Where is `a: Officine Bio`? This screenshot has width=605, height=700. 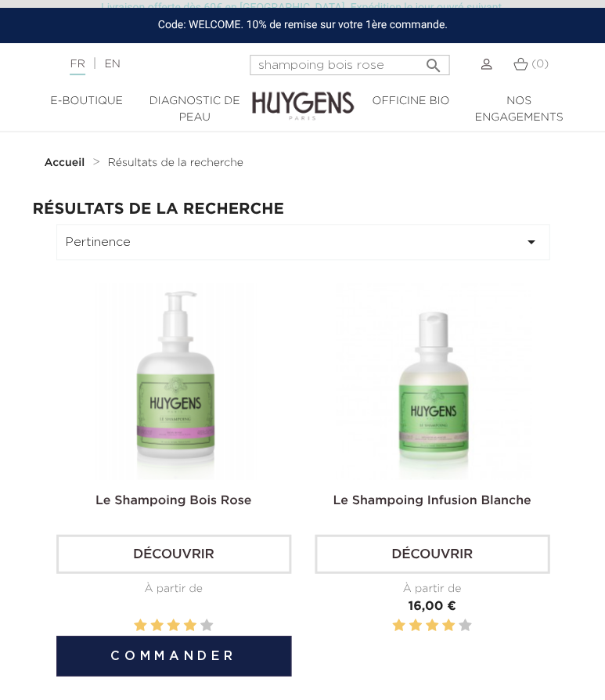
a: Officine Bio is located at coordinates (411, 101).